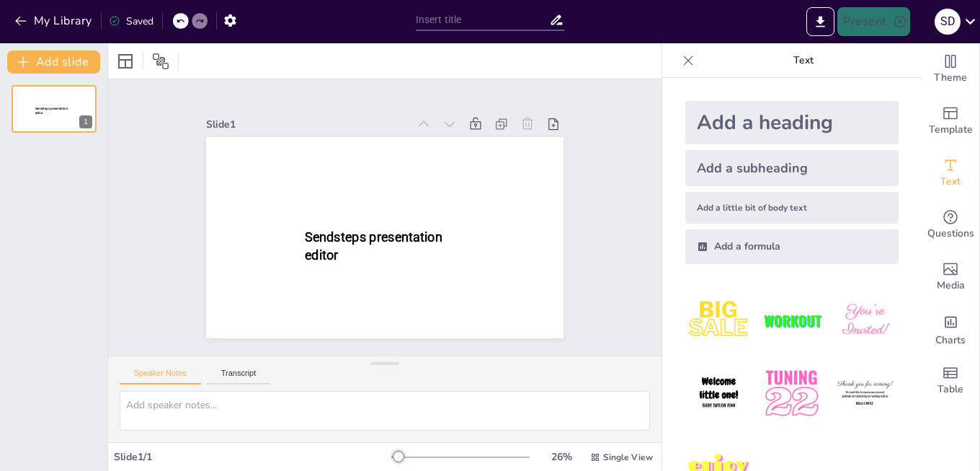 Image resolution: width=980 pixels, height=471 pixels. What do you see at coordinates (865, 320) in the screenshot?
I see `img: 3.jpeg` at bounding box center [865, 320].